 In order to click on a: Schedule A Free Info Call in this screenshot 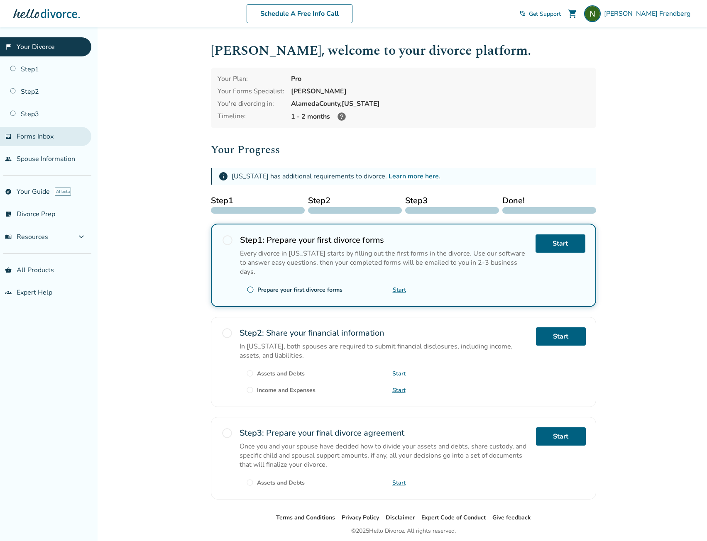, I will do `click(299, 14)`.